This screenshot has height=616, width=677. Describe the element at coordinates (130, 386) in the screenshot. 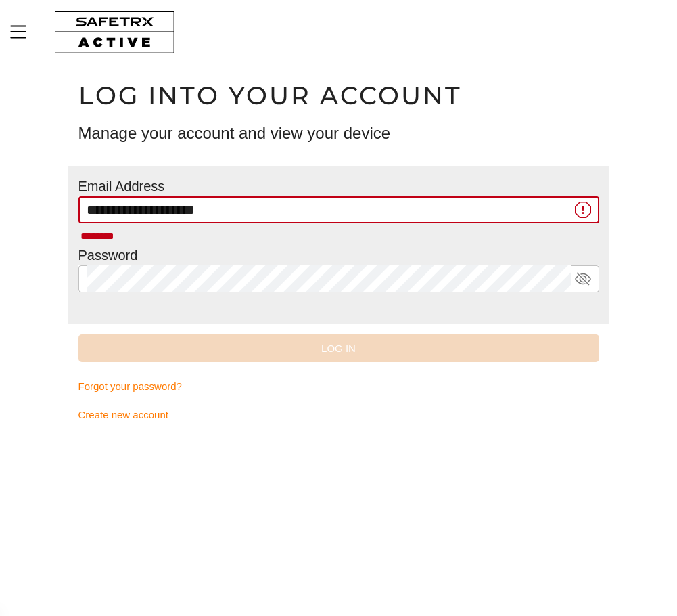

I see `span: Forgot your password?` at that location.